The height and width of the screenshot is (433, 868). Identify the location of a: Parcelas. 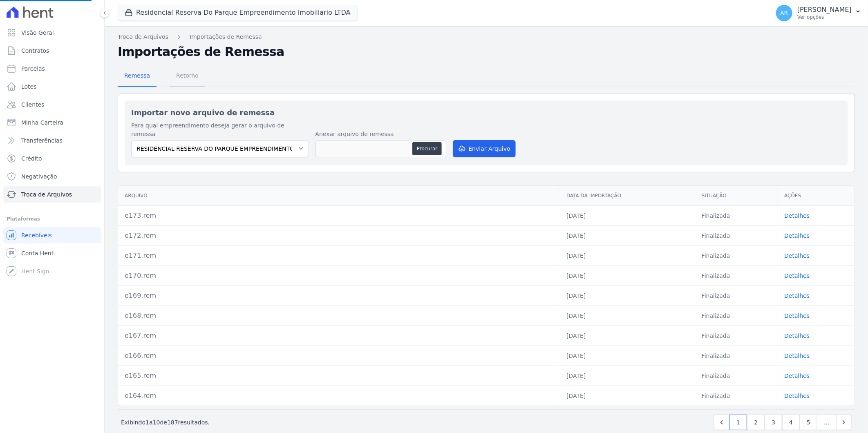
(52, 69).